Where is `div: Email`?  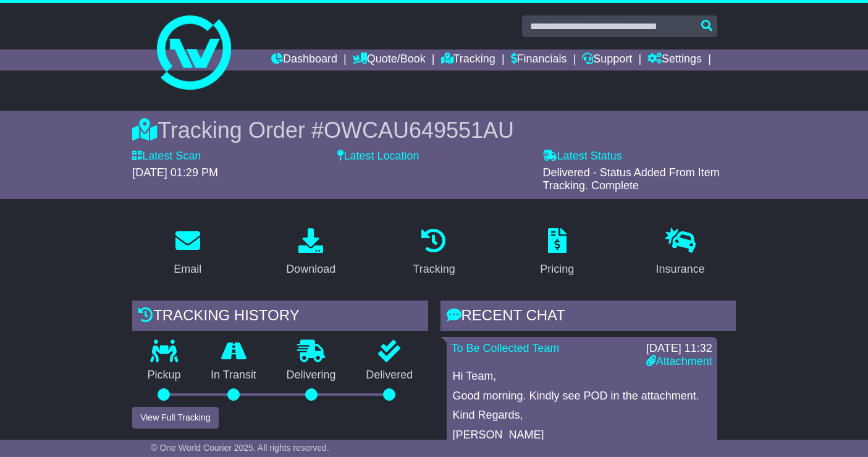 div: Email is located at coordinates (187, 269).